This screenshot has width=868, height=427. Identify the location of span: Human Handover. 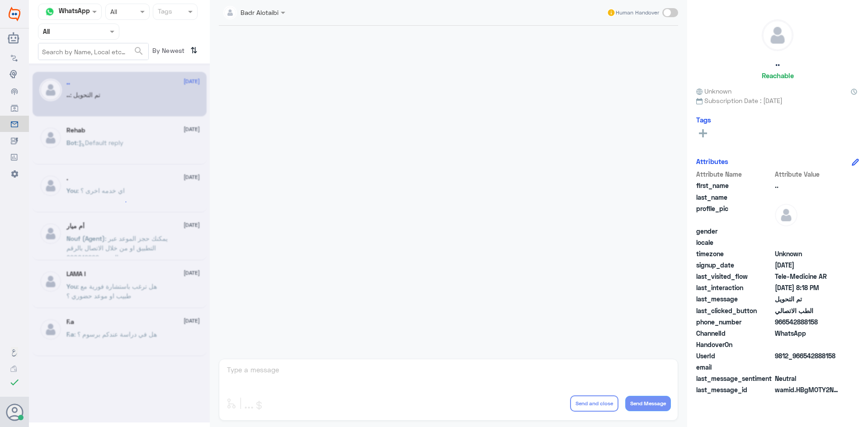
(638, 13).